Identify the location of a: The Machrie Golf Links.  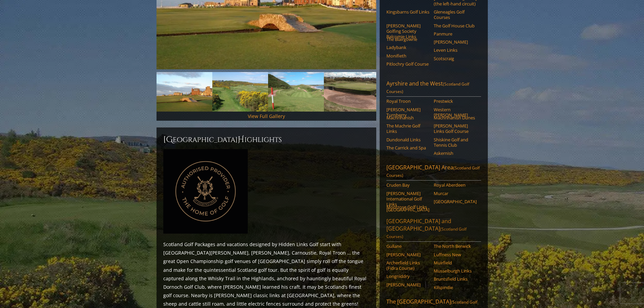
(407, 128).